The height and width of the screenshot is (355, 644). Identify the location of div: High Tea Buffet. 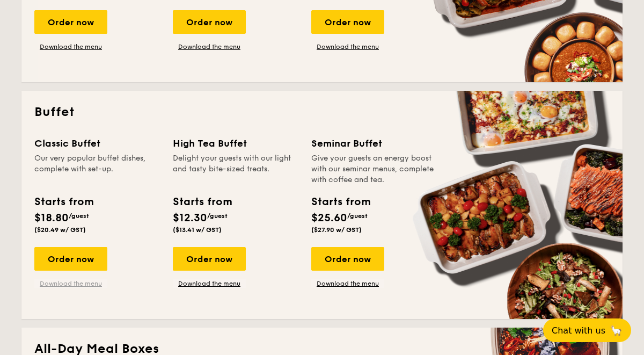
(236, 143).